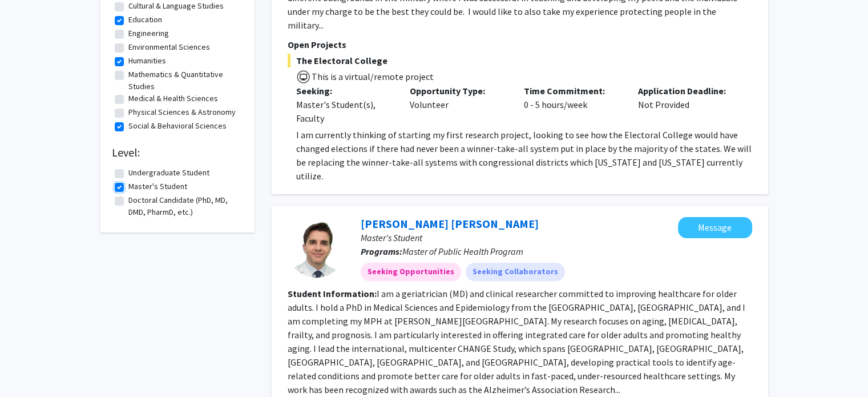 This screenshot has width=868, height=397. I want to click on span: Master of Public Health Program, so click(463, 251).